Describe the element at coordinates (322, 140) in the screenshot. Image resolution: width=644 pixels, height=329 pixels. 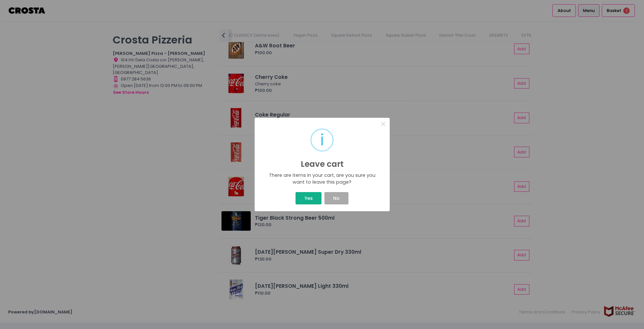
I see `div: i` at that location.